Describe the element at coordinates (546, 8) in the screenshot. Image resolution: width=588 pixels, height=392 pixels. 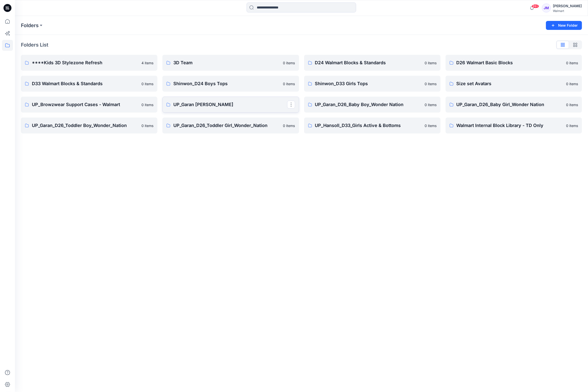
I see `div: JM` at that location.